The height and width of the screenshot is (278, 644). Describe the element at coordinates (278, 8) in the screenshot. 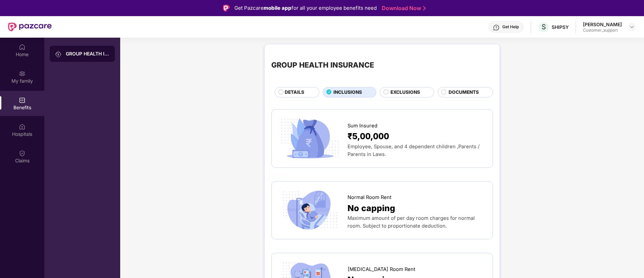

I see `strong: mobile app` at that location.